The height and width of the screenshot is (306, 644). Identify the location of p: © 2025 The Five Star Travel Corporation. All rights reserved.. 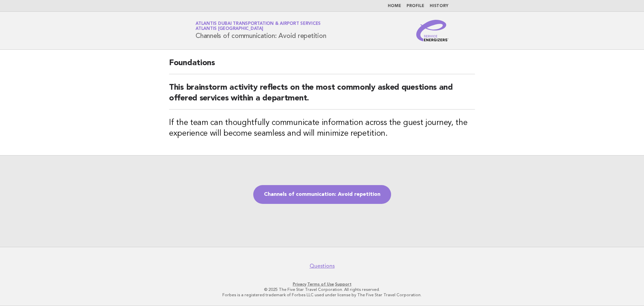
(322, 290).